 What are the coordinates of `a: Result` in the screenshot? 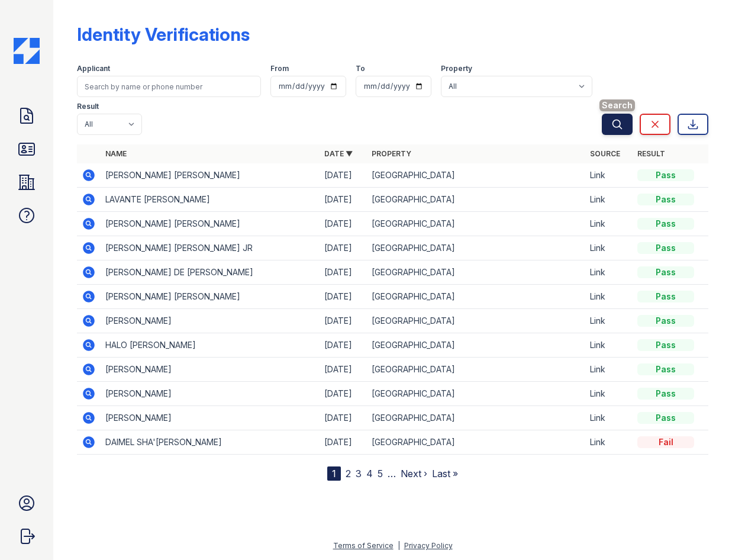 It's located at (651, 154).